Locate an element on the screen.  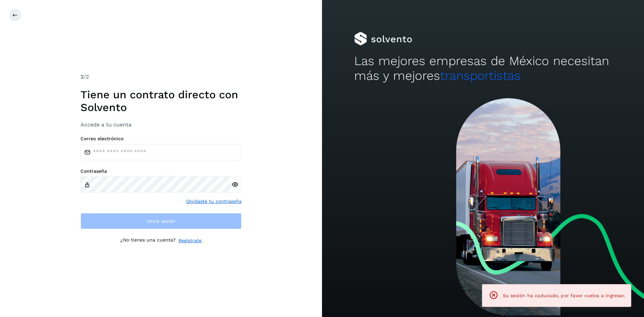
p: ¿No tienes una cuenta? is located at coordinates (148, 240).